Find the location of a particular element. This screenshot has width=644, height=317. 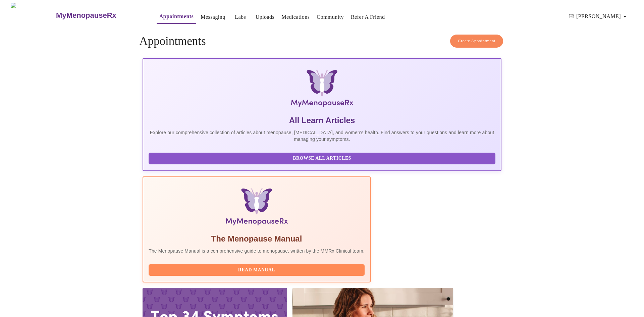

a: Read Manual is located at coordinates (257, 269).